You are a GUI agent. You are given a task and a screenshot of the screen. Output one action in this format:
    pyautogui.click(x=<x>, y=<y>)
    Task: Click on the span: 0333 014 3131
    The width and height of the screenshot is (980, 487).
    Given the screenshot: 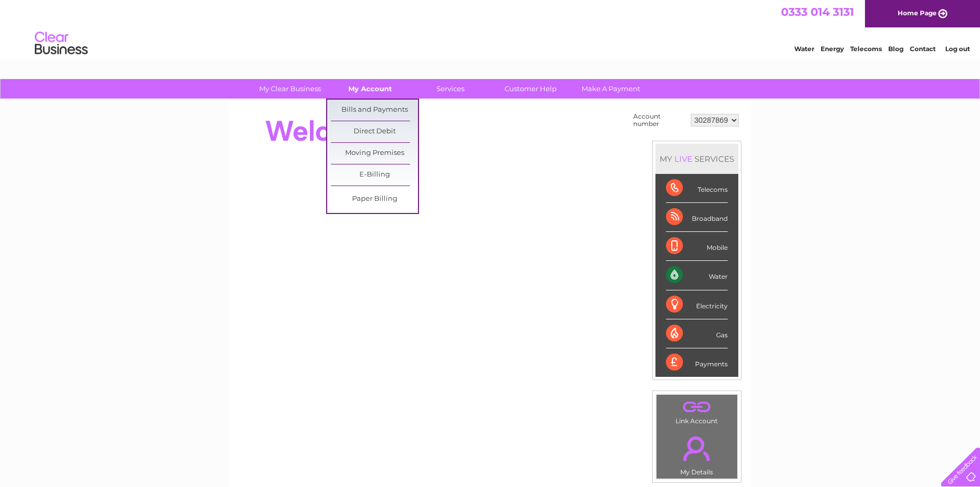 What is the action you would take?
    pyautogui.click(x=818, y=12)
    